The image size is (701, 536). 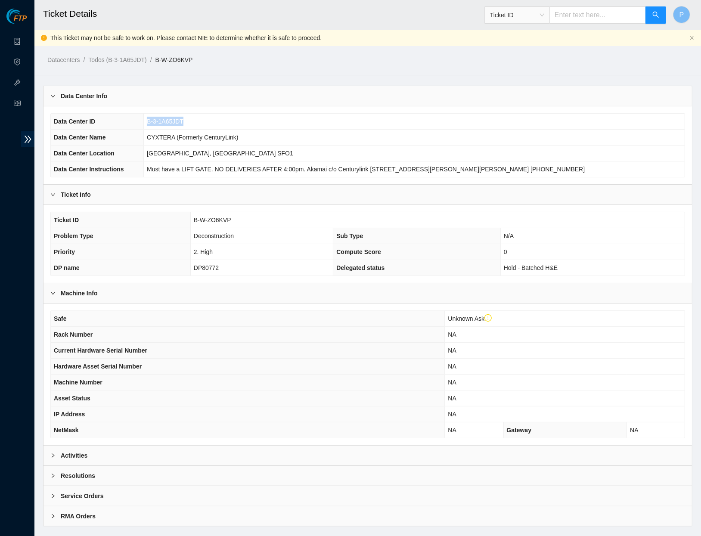 What do you see at coordinates (89, 169) in the screenshot?
I see `span: Data Center Instructions` at bounding box center [89, 169].